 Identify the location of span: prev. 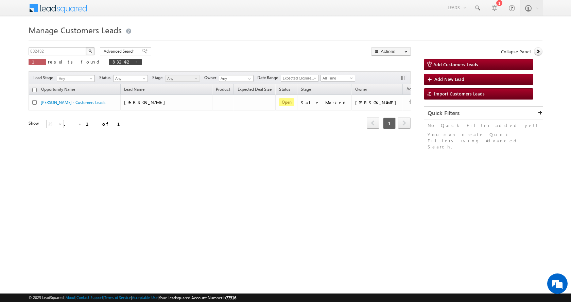
(373, 123).